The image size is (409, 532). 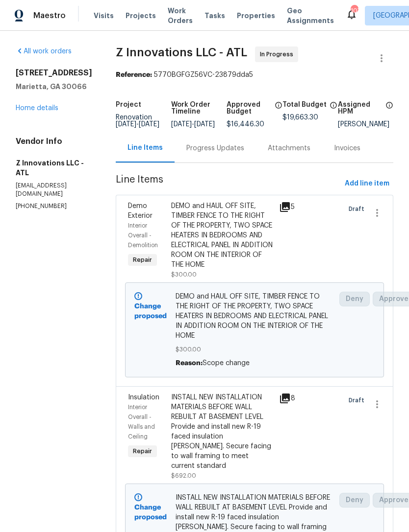 I want to click on span: Add line item, so click(x=366, y=183).